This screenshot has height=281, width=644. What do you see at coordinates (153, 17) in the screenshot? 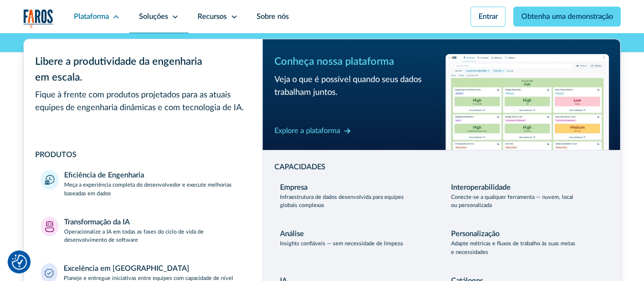
I see `font: Soluções` at bounding box center [153, 17].